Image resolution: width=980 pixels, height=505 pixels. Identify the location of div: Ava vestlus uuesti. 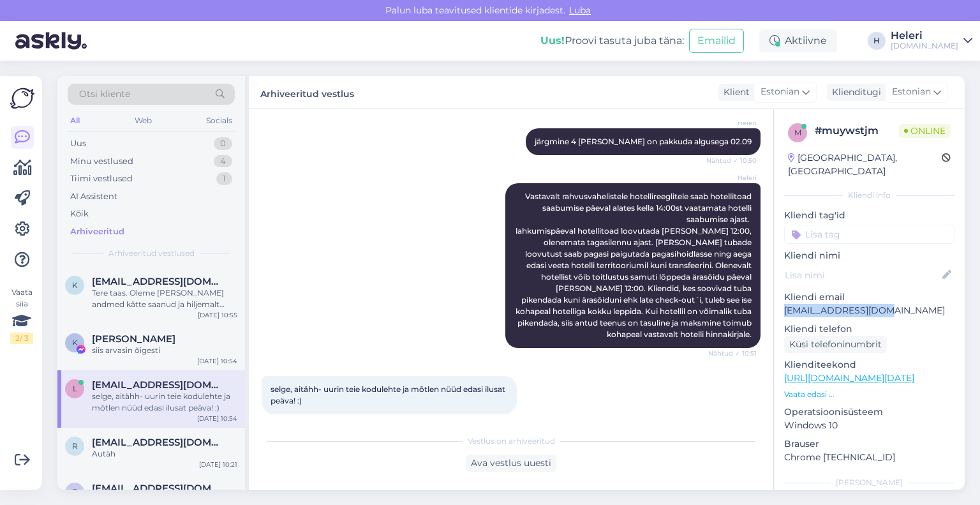
(511, 463).